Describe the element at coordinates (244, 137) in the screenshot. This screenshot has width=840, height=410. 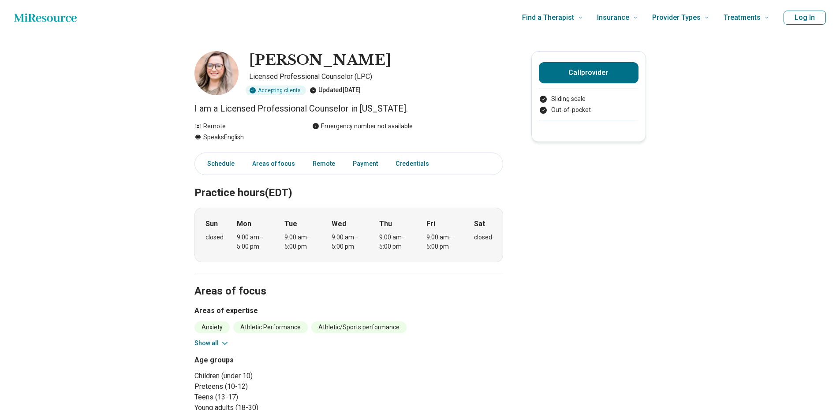
I see `div: Speaks English` at that location.